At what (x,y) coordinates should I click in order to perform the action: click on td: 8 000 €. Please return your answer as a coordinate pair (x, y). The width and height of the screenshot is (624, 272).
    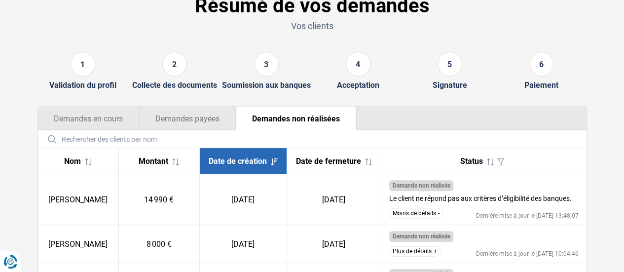
    Looking at the image, I should click on (159, 244).